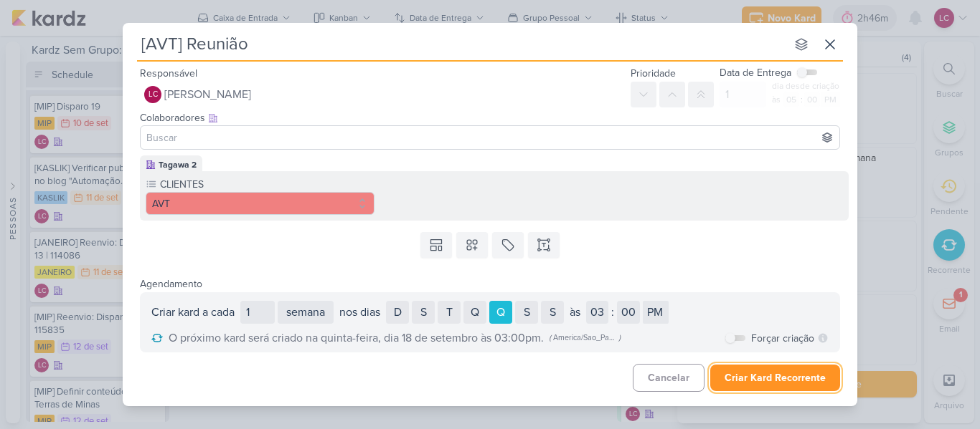 Image resolution: width=980 pixels, height=429 pixels. Describe the element at coordinates (552, 312) in the screenshot. I see `div: Sábado` at that location.